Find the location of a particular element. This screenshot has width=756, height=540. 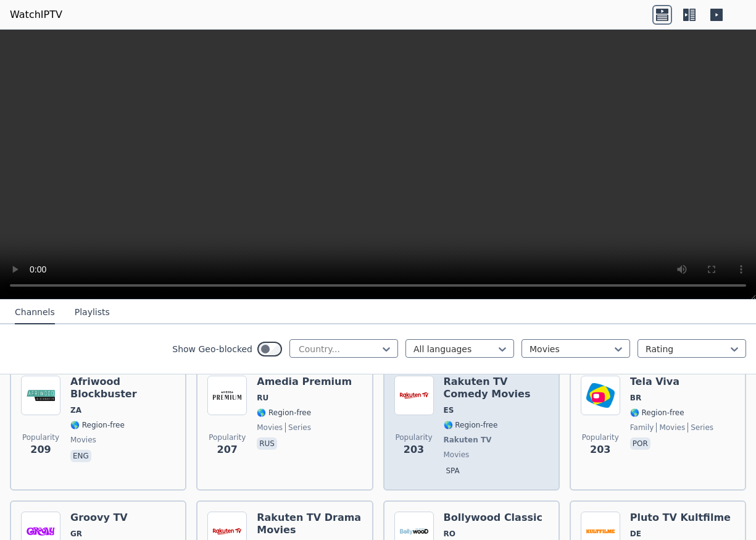

label: Show Geo-blocked is located at coordinates (212, 349).